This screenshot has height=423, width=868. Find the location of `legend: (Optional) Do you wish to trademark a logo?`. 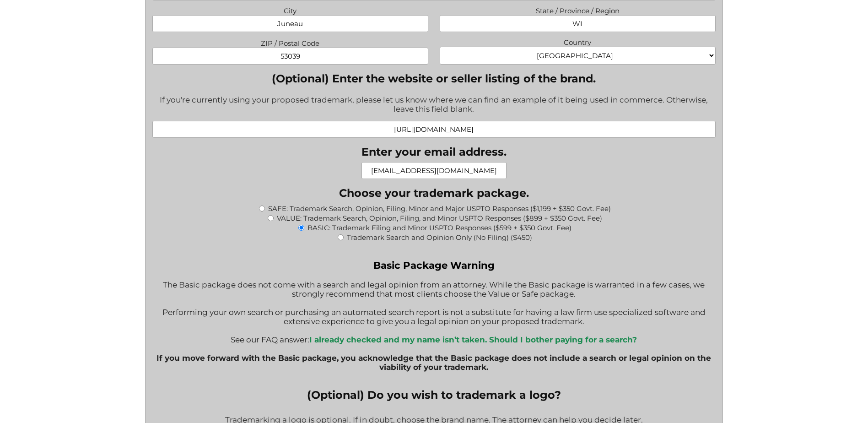

legend: (Optional) Do you wish to trademark a logo? is located at coordinates (434, 394).